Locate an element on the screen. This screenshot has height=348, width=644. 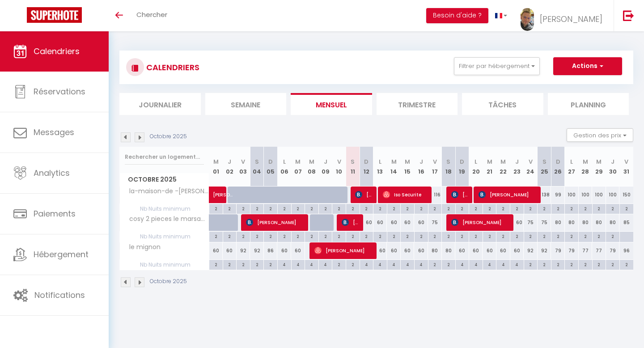
th: 18 is located at coordinates (448, 166).